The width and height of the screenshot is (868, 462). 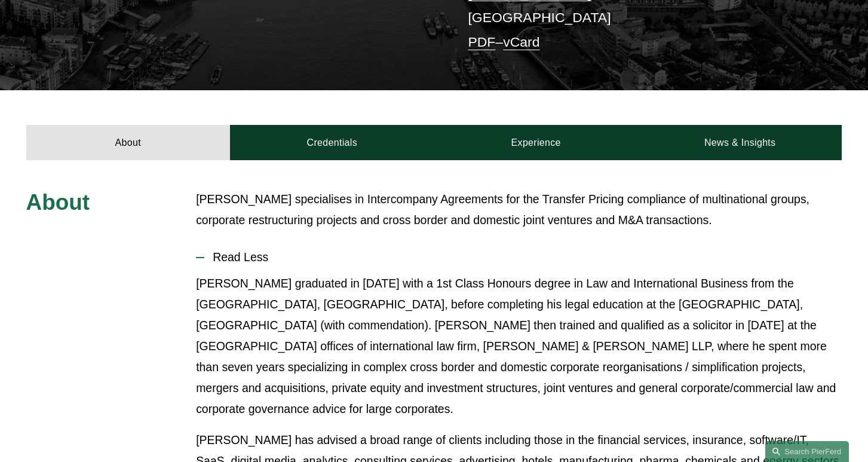 I want to click on a: Experience, so click(x=535, y=142).